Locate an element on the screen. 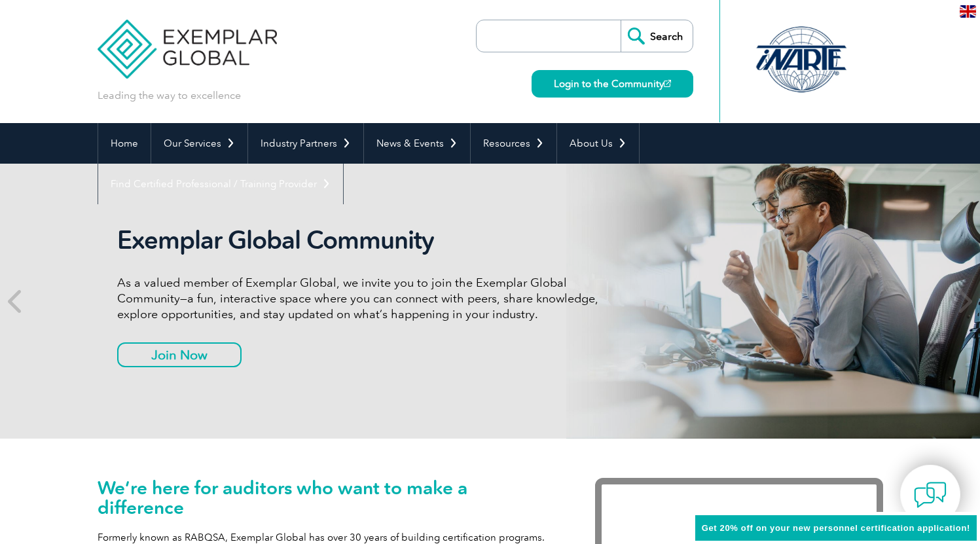 This screenshot has height=544, width=980. img: contact-chat.png is located at coordinates (930, 495).